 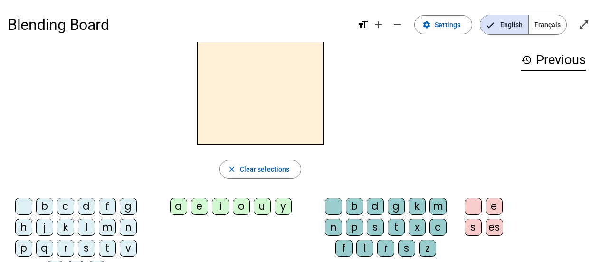 I want to click on span: English, so click(x=504, y=25).